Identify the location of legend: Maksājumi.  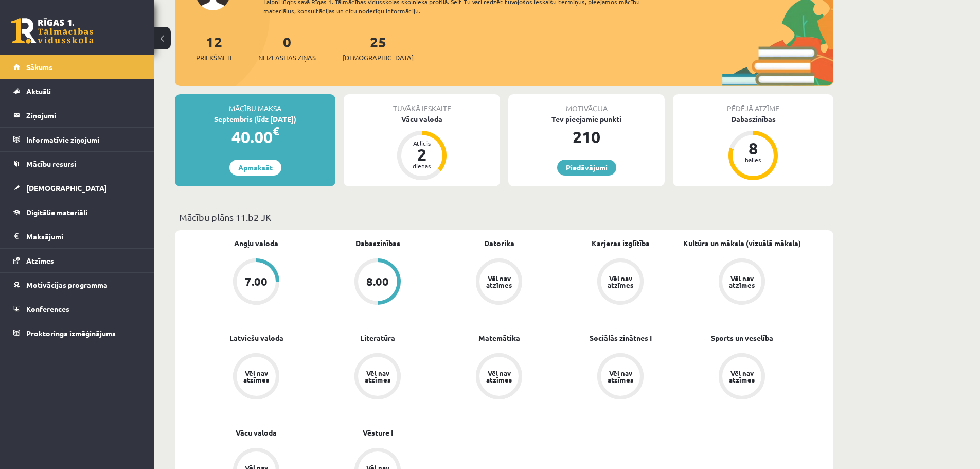
(83, 237).